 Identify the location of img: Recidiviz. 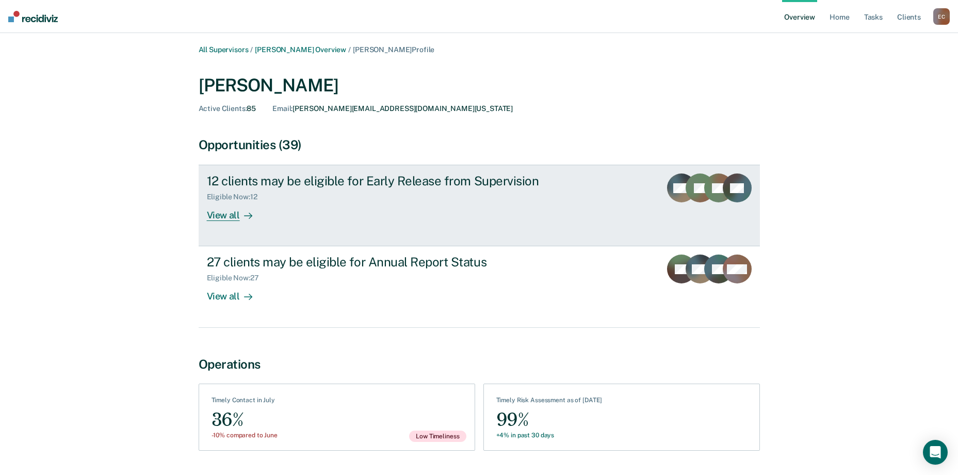
(33, 17).